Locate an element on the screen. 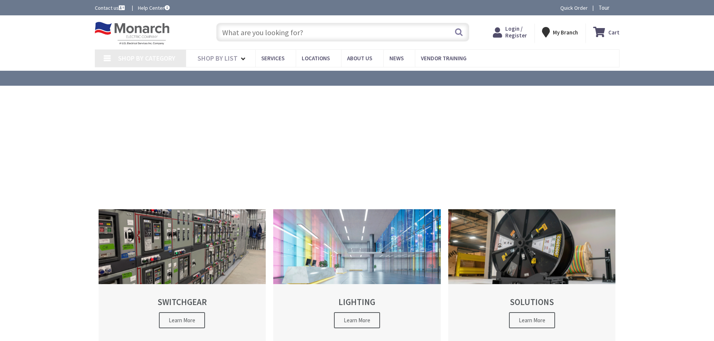  span: Services is located at coordinates (273, 58).